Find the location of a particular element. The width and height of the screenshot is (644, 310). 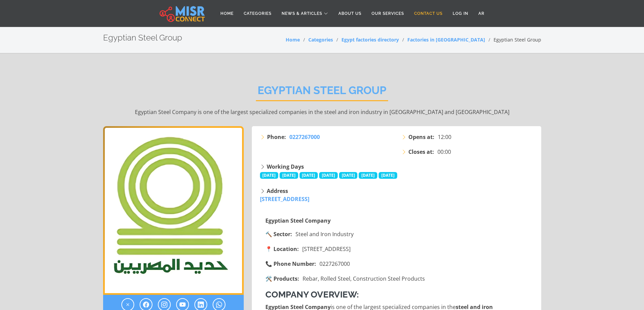

a: 0227267000 is located at coordinates (304, 137).